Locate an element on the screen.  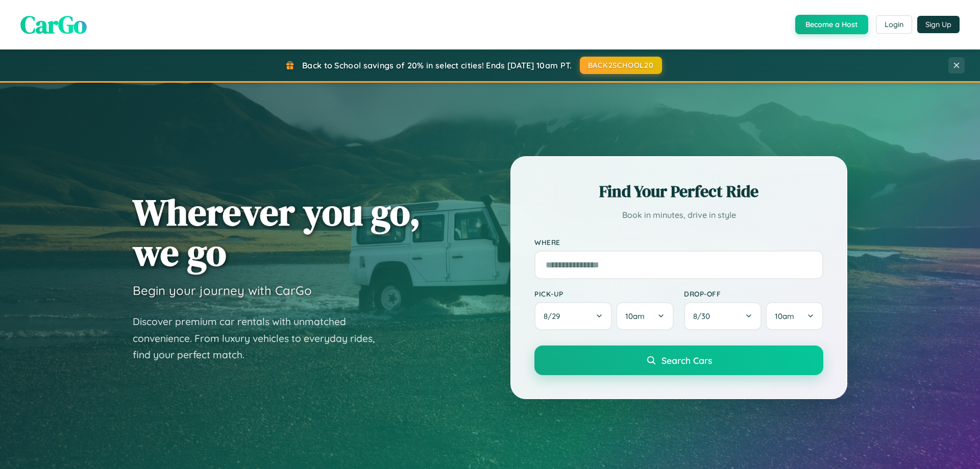
label: Pick-up is located at coordinates (604, 293).